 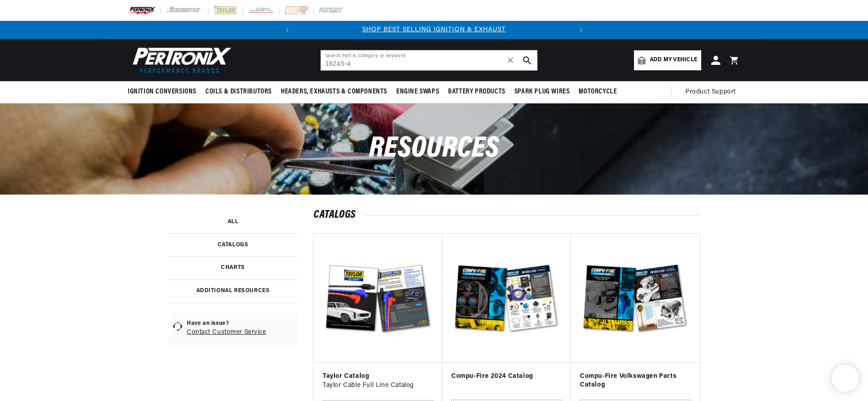 What do you see at coordinates (542, 92) in the screenshot?
I see `span: Spark Plug Wires` at bounding box center [542, 92].